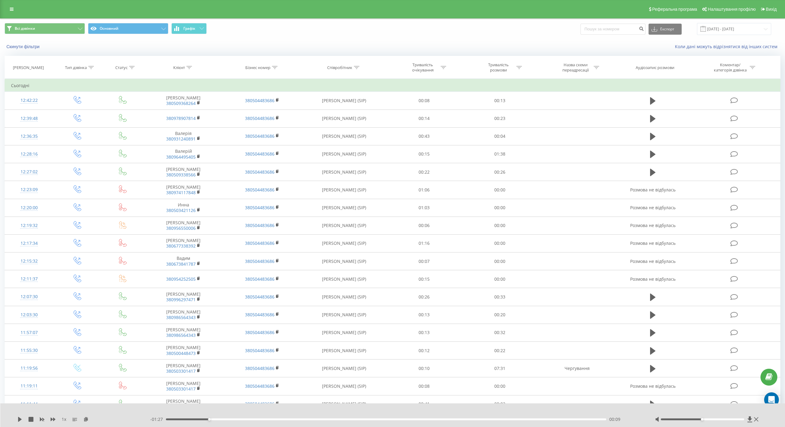 The image size is (785, 427). I want to click on div: Тривалість очікування, so click(423, 67).